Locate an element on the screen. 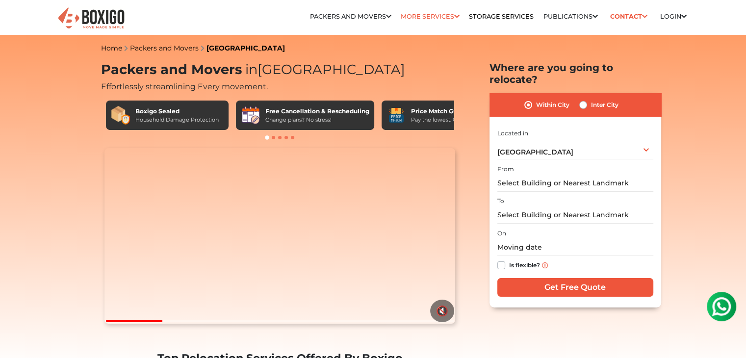  a: Home is located at coordinates (111, 48).